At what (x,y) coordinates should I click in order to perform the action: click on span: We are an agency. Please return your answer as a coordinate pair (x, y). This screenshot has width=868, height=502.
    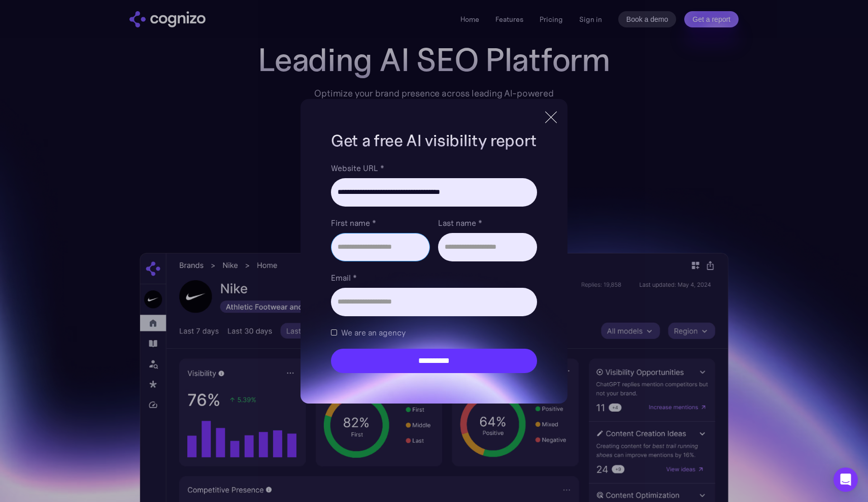
    Looking at the image, I should click on (373, 332).